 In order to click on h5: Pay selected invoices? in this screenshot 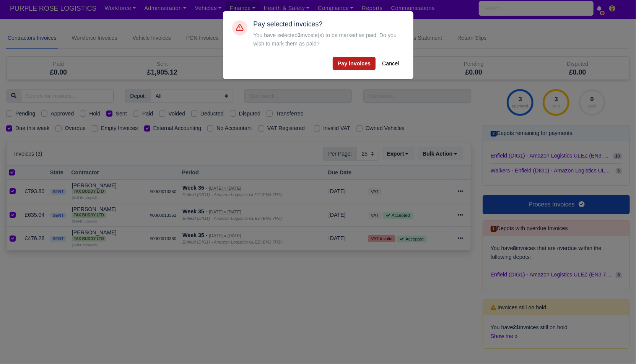, I will do `click(329, 24)`.